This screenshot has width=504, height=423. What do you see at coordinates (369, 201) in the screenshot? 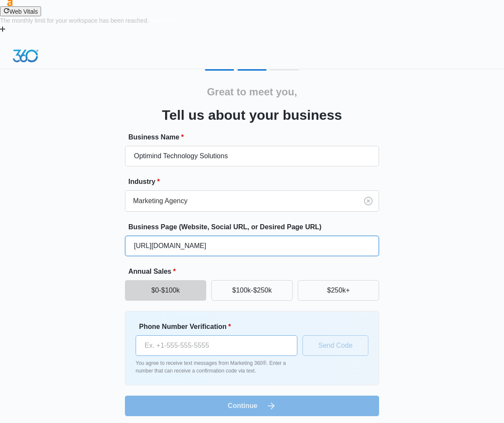
I see `button: Clear` at bounding box center [369, 201].